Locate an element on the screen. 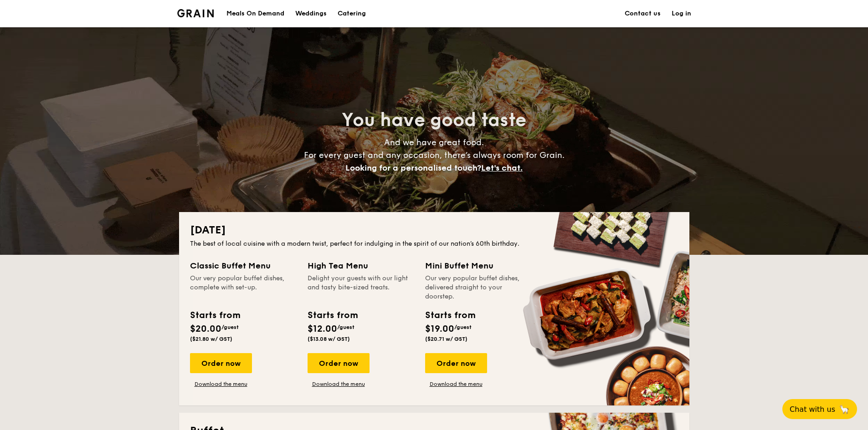 The width and height of the screenshot is (868, 430). span: Let's chat. is located at coordinates (502, 168).